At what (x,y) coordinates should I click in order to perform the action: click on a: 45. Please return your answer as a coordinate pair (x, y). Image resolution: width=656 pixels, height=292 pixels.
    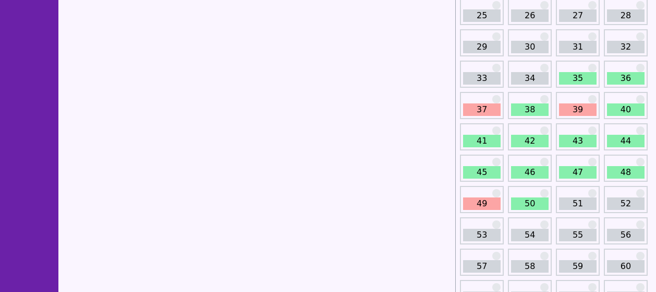
    Looking at the image, I should click on (482, 172).